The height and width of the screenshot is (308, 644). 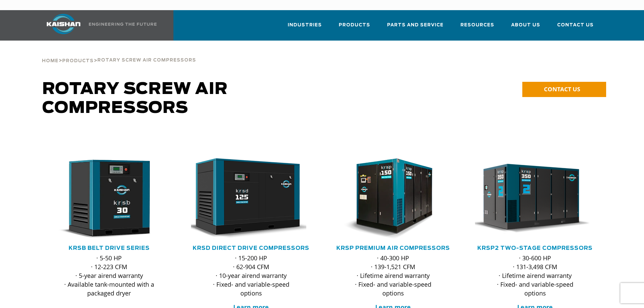 What do you see at coordinates (415, 28) in the screenshot?
I see `a: Parts and Service` at bounding box center [415, 28].